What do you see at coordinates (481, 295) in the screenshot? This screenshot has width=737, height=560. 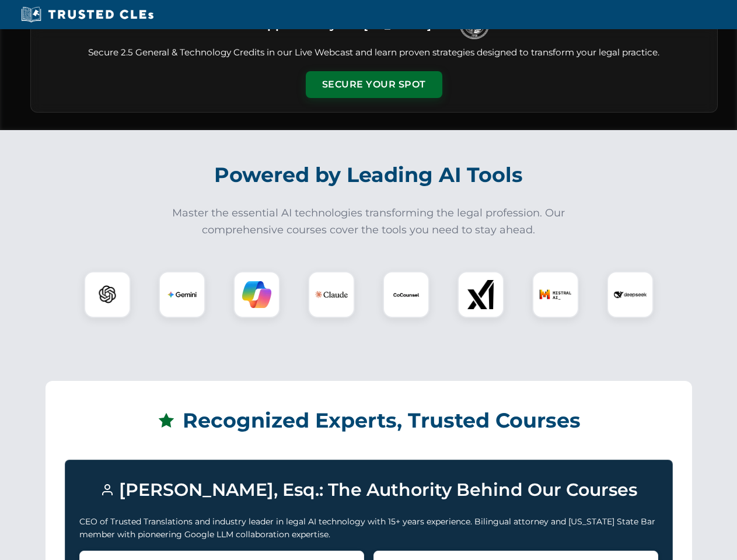 I see `div: xAI` at bounding box center [481, 295].